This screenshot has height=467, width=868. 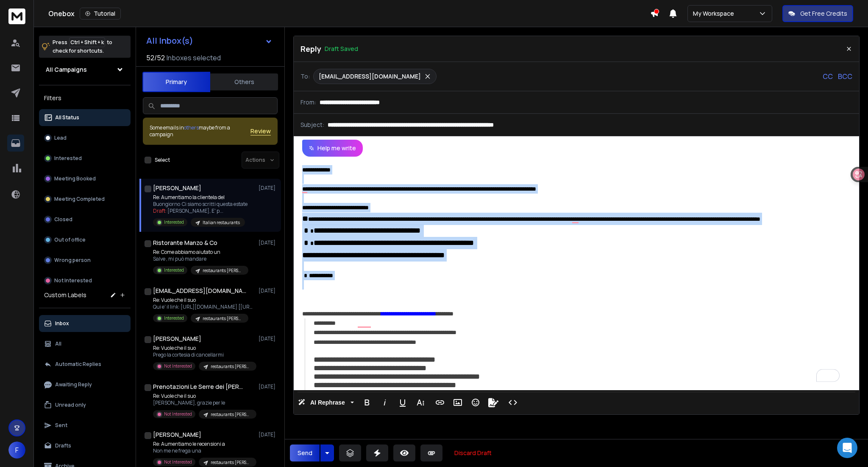 What do you see at coordinates (84, 70) in the screenshot?
I see `button: All Campaigns` at bounding box center [84, 70].